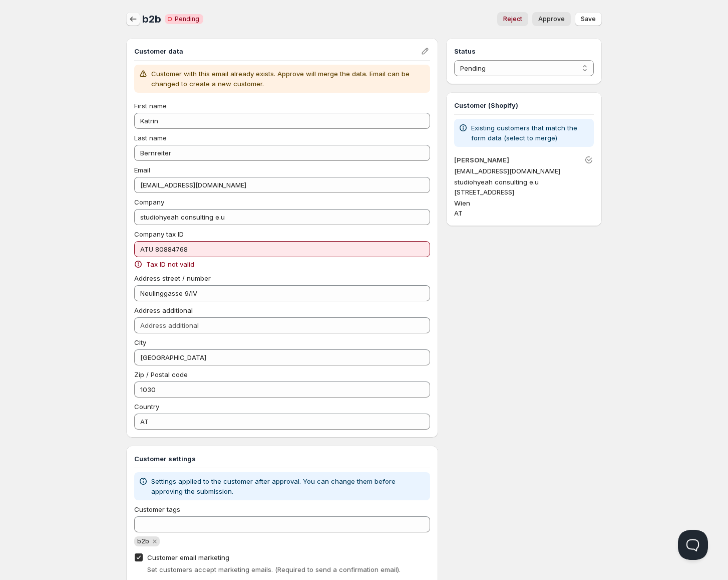  I want to click on p: Customer with this email already exists. Approve will merge the data. Email can be changed to cre..., so click(289, 79).